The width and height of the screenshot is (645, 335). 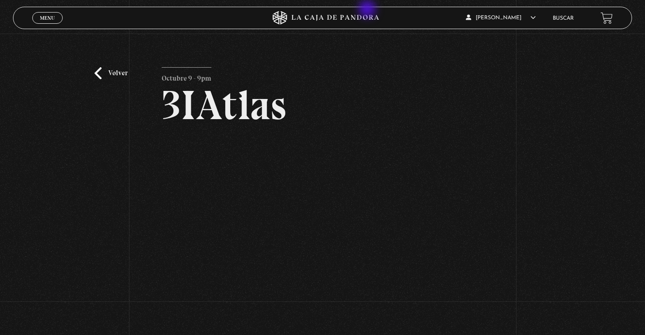 I want to click on span: Menu, so click(x=47, y=18).